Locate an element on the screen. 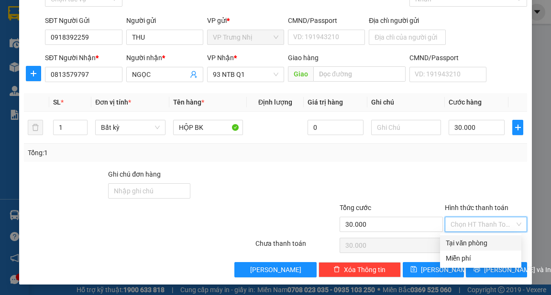 This screenshot has width=551, height=295. div: Tổng: 1 is located at coordinates (120, 153).